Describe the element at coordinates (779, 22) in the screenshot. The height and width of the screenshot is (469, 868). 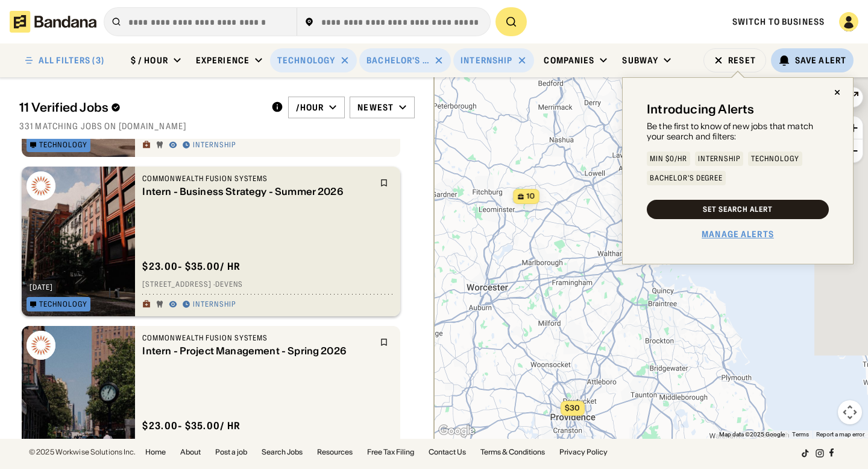
I see `a: Switch to Business` at that location.